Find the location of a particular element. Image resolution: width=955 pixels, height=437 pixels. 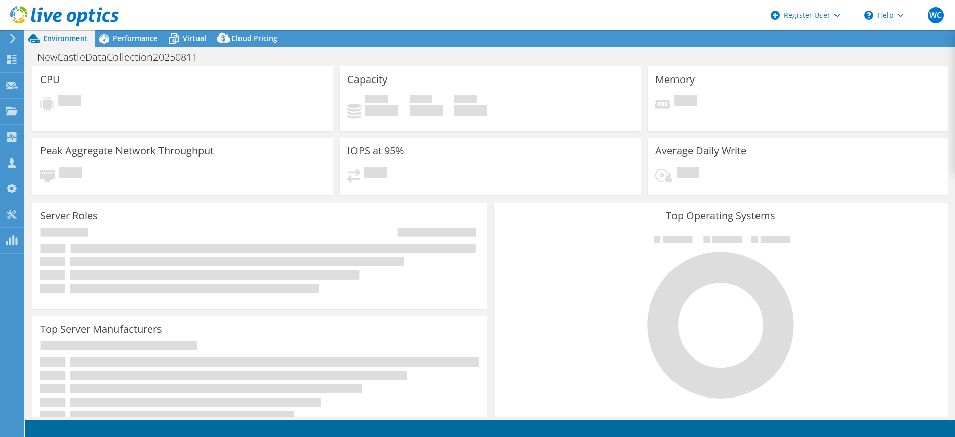

h3: Top Server Manufacturers is located at coordinates (101, 329).